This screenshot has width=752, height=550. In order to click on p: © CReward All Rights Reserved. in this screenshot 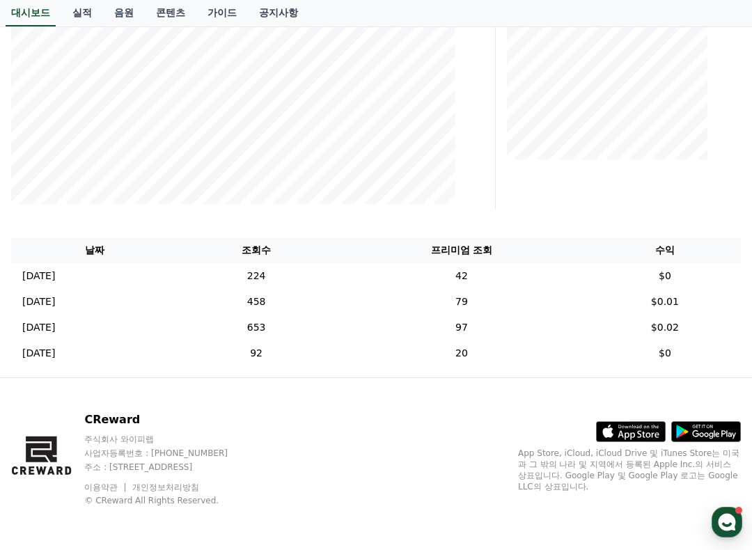, I will do `click(169, 501)`.